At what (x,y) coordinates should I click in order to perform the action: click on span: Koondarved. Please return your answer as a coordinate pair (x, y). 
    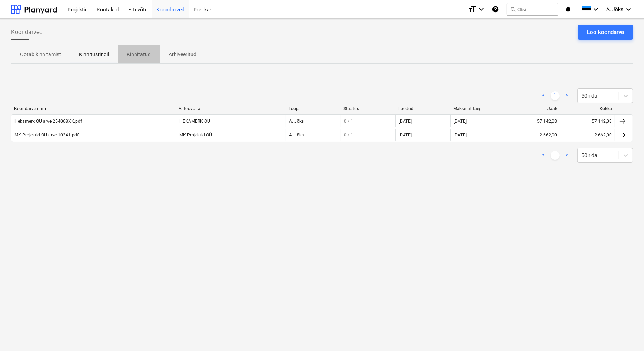
    Looking at the image, I should click on (27, 32).